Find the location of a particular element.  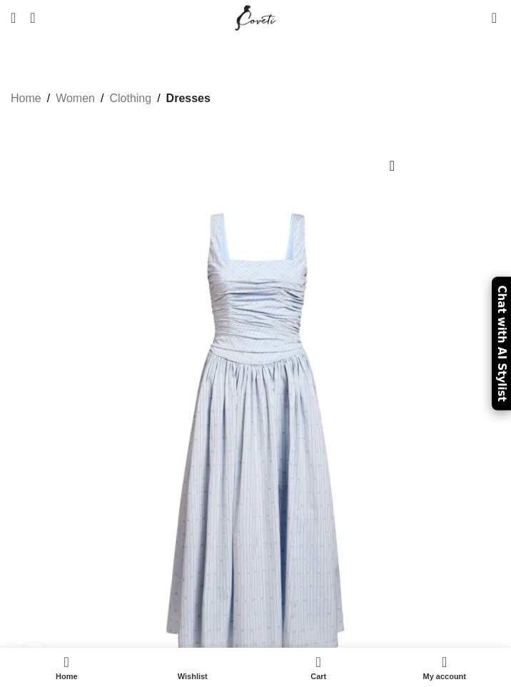

span: Wishlist is located at coordinates (193, 676).